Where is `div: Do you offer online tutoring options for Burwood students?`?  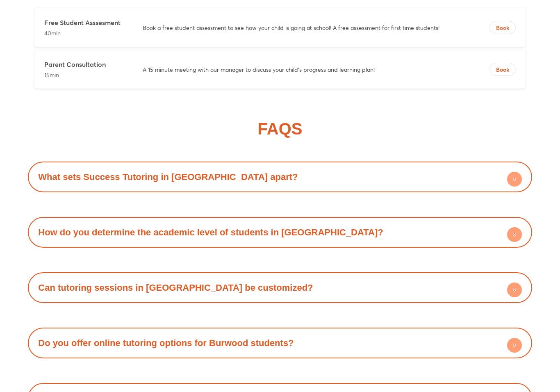 div: Do you offer online tutoring options for Burwood students? is located at coordinates (280, 343).